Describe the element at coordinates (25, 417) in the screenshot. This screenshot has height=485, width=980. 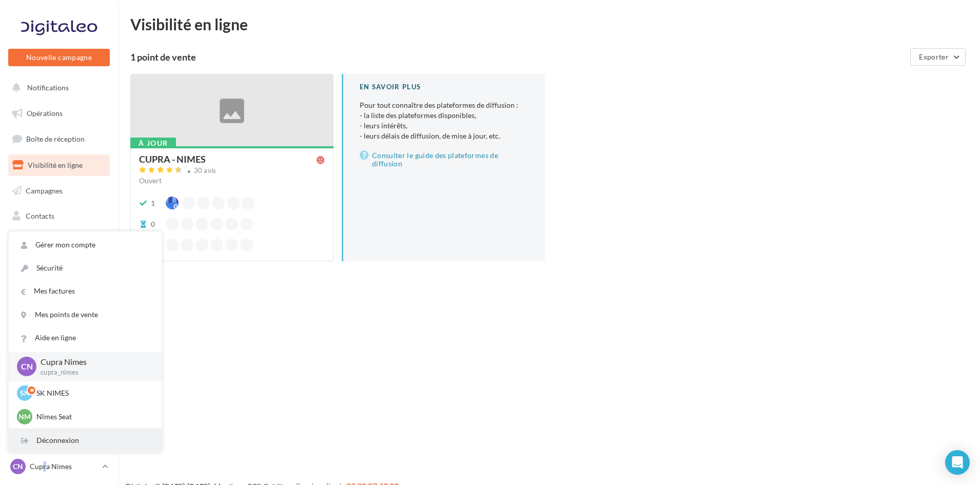
I see `span: Nm` at that location.